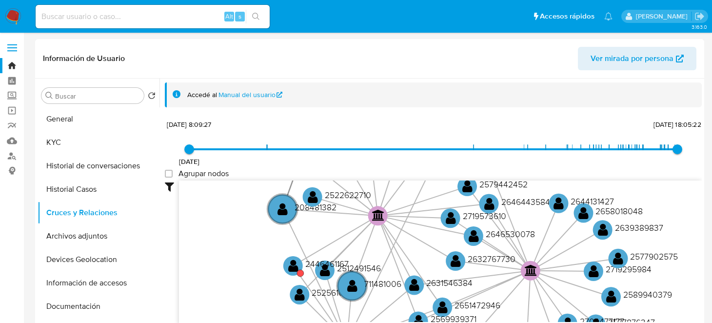 This screenshot has height=323, width=712. I want to click on button: General, so click(98, 119).